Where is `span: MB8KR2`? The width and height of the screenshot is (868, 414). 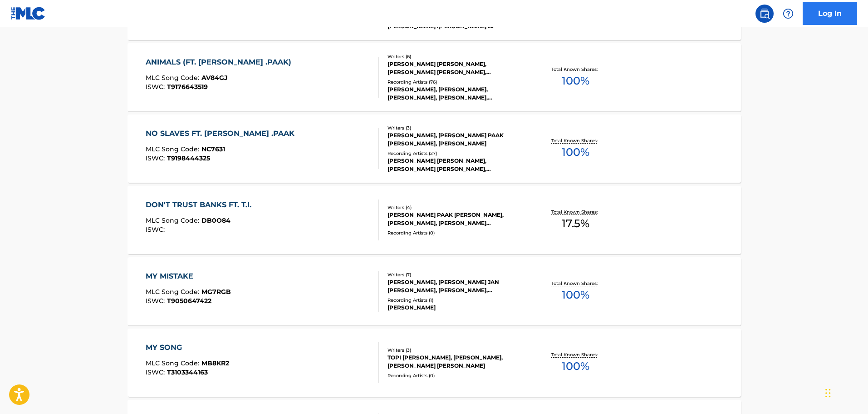
span: MB8KR2 is located at coordinates (215, 363).